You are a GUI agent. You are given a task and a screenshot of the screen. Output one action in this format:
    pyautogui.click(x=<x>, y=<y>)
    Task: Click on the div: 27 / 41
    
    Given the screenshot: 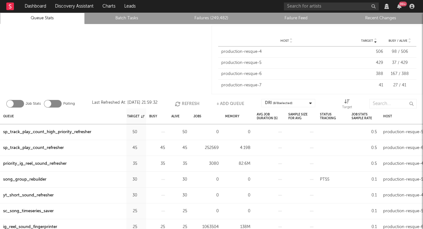 What is the action you would take?
    pyautogui.click(x=400, y=85)
    